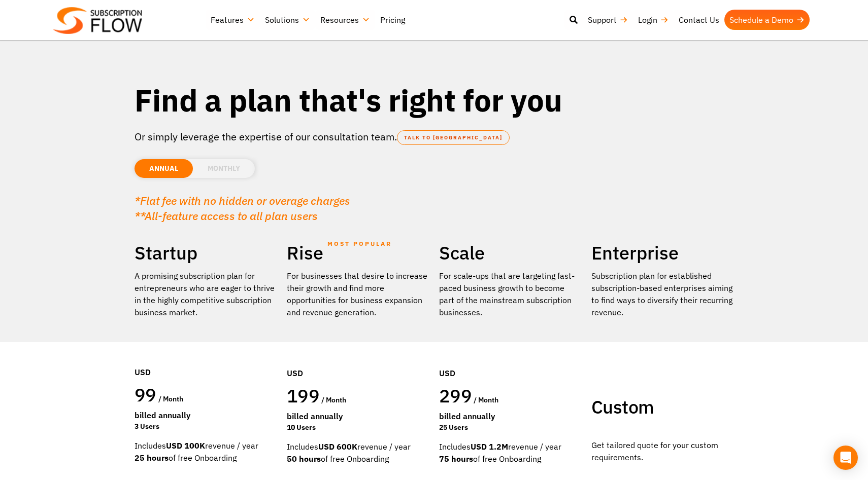 This screenshot has height=480, width=868. Describe the element at coordinates (358, 253) in the screenshot. I see `h2: Rise` at that location.